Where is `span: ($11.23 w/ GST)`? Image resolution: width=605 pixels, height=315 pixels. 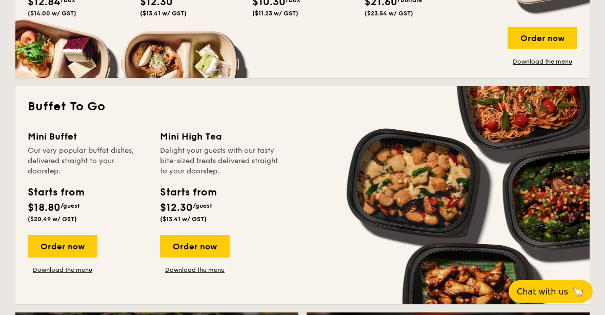
span: ($11.23 w/ GST) is located at coordinates (275, 13).